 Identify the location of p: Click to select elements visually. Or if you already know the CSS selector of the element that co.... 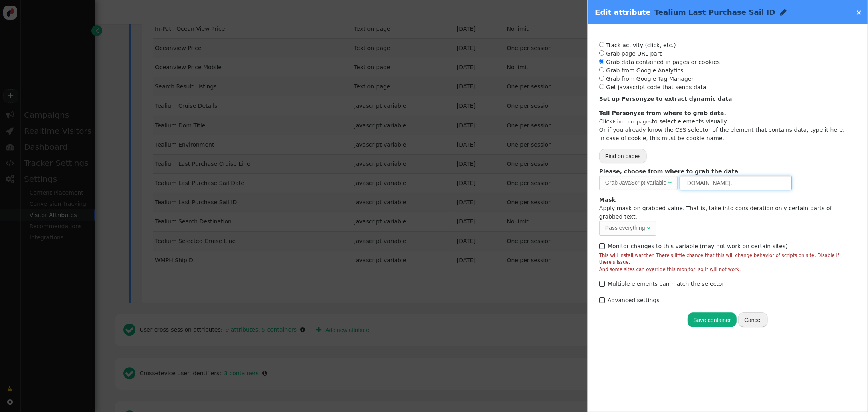
(722, 126).